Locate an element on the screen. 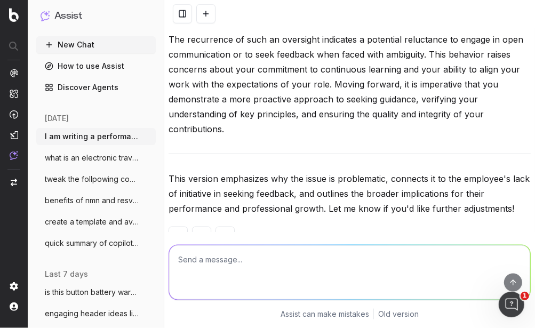  a: Old version is located at coordinates (399, 314).